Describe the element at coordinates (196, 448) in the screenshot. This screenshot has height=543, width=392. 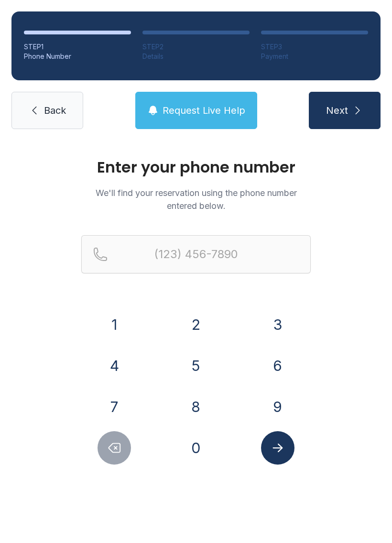
I see `button: 0` at that location.